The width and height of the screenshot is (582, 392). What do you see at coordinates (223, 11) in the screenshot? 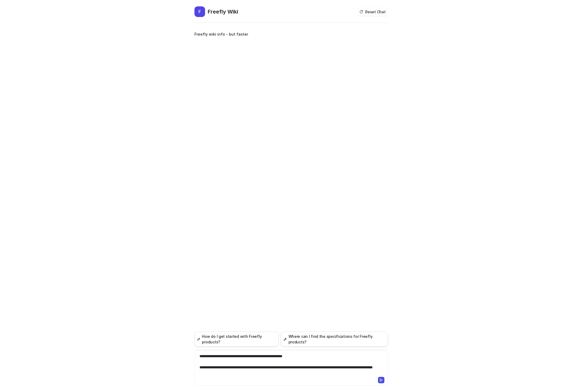
I see `h2: Freefly Wiki` at bounding box center [223, 11].